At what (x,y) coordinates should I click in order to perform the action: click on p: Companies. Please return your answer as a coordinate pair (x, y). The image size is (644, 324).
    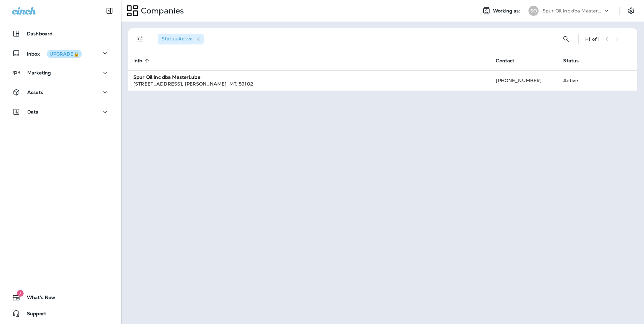
    Looking at the image, I should click on (161, 11).